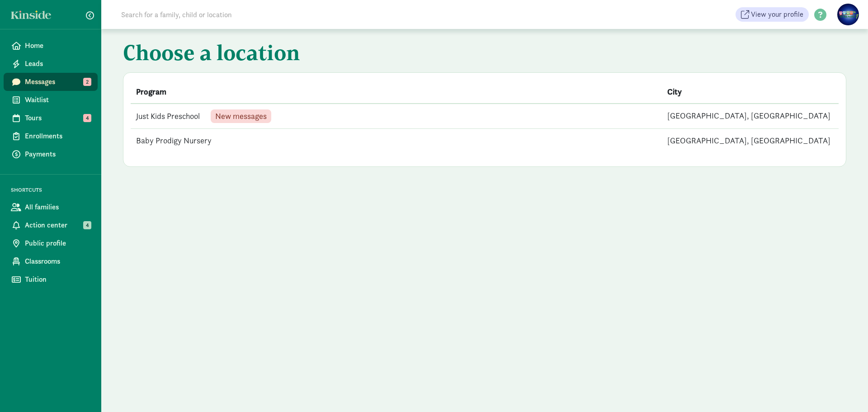 This screenshot has height=412, width=868. I want to click on th: City, so click(750, 92).